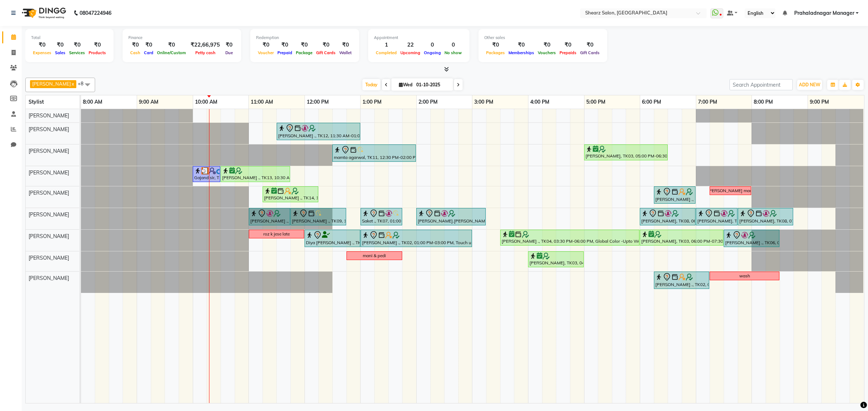 The height and width of the screenshot is (411, 868). I want to click on div: Redemption, so click(304, 38).